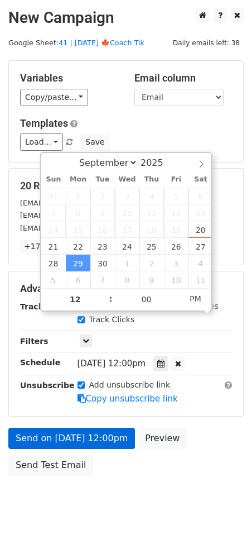 Image resolution: width=252 pixels, height=535 pixels. What do you see at coordinates (78, 179) in the screenshot?
I see `span: Mon` at bounding box center [78, 179].